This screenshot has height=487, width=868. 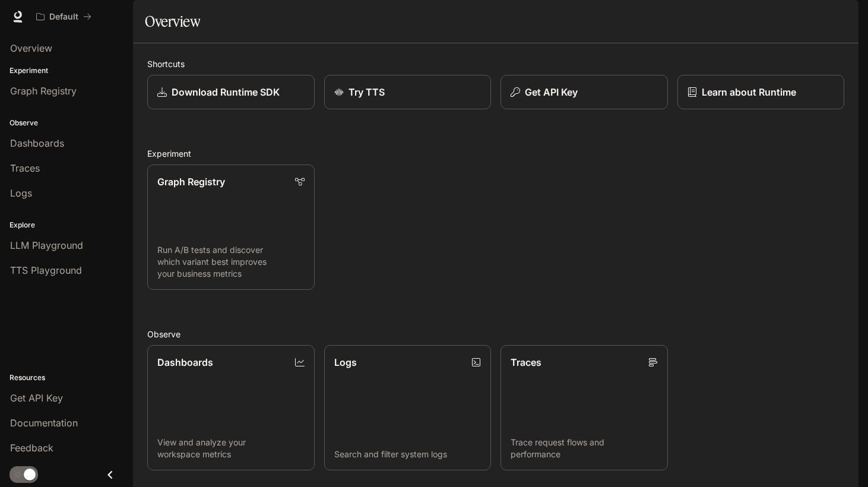 What do you see at coordinates (185, 362) in the screenshot?
I see `p: Dashboards` at bounding box center [185, 362].